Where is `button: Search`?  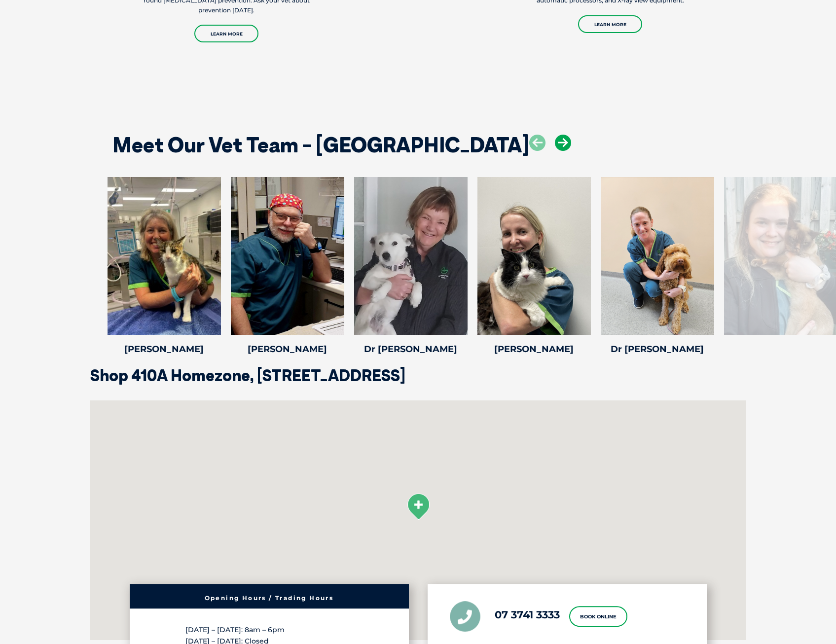
button: Search is located at coordinates (821, 49).